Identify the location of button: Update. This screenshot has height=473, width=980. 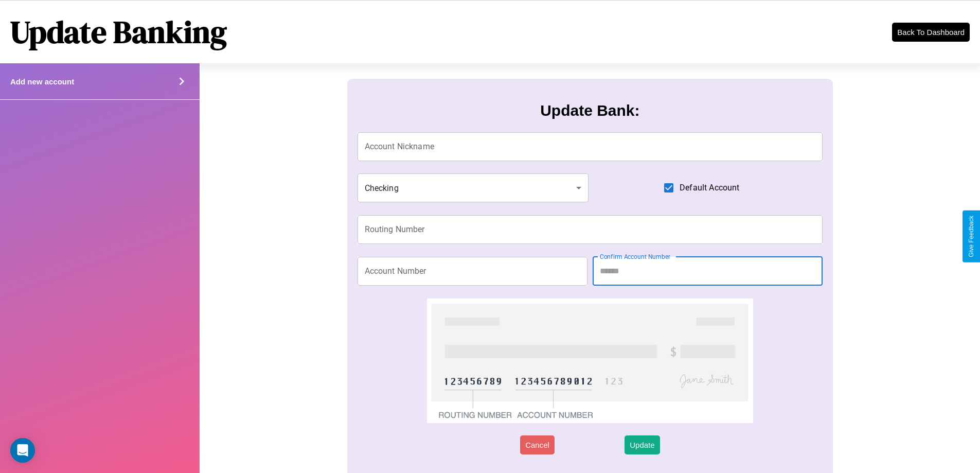
(642, 444).